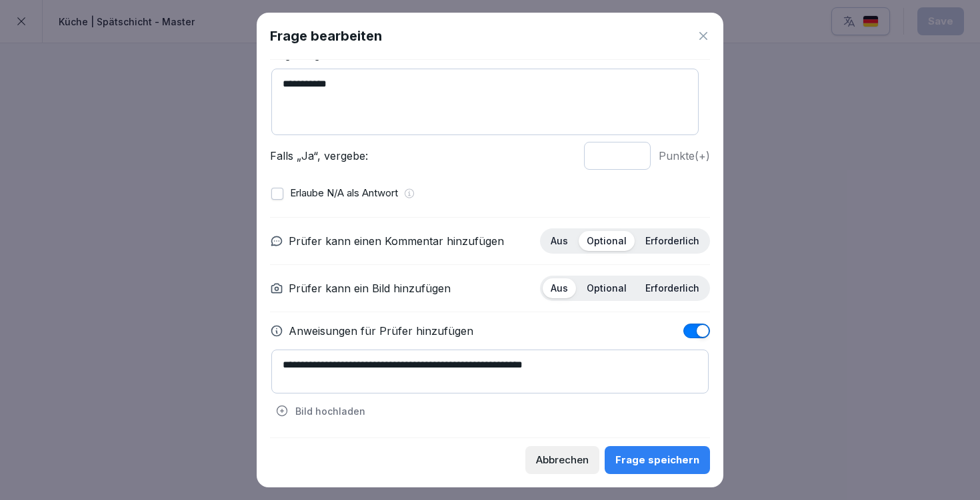  What do you see at coordinates (422, 156) in the screenshot?
I see `p: Falls „Ja“, vergebe:` at bounding box center [422, 156].